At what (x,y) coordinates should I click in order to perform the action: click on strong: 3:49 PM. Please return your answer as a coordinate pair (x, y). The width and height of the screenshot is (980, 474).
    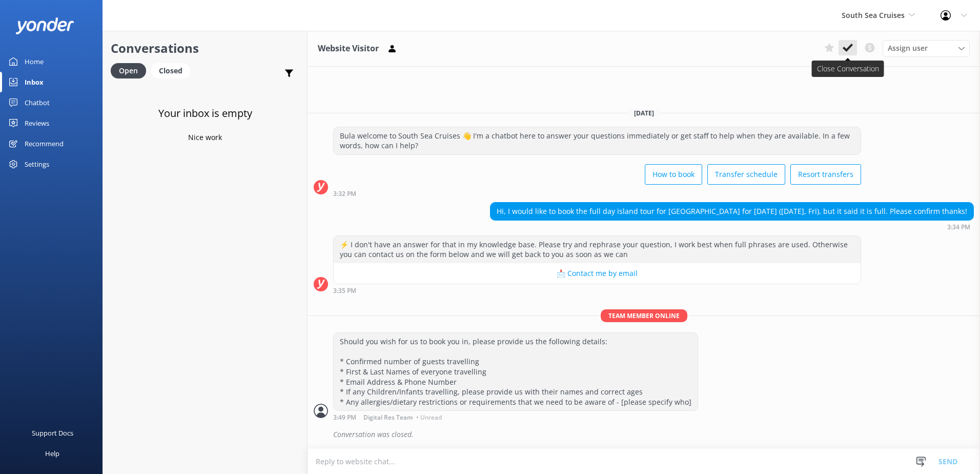
    Looking at the image, I should click on (345, 418).